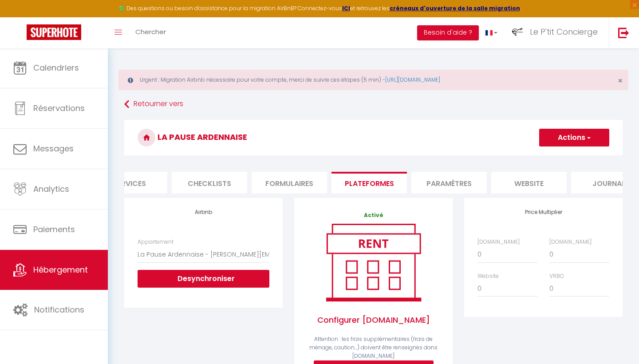  Describe the element at coordinates (59, 107) in the screenshot. I see `span: Réservations` at that location.